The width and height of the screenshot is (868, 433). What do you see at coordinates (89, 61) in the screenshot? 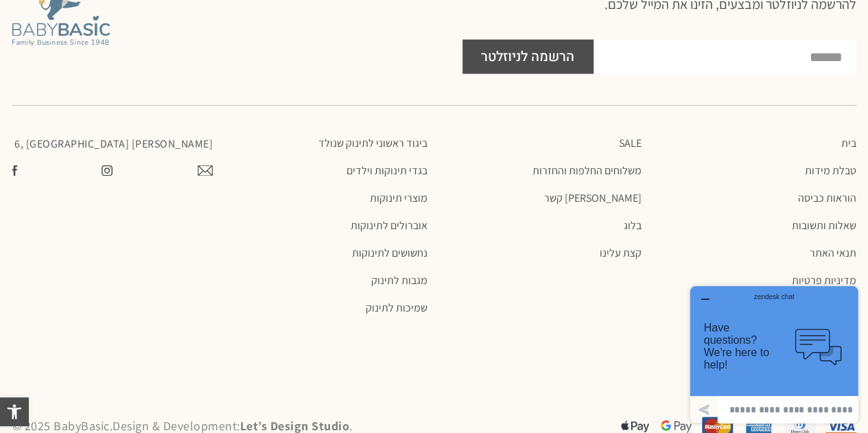
I see `button: zendesk chatHave questions? We're here to help!` at bounding box center [89, 61].